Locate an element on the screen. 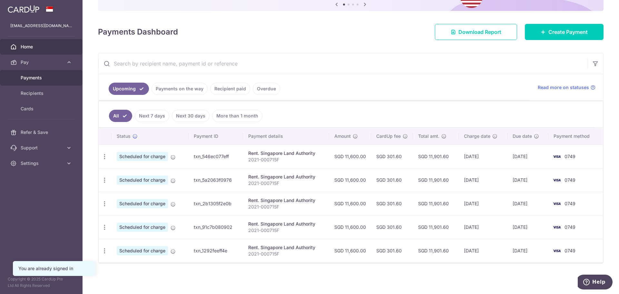 The image size is (619, 294). a: All is located at coordinates (120, 116).